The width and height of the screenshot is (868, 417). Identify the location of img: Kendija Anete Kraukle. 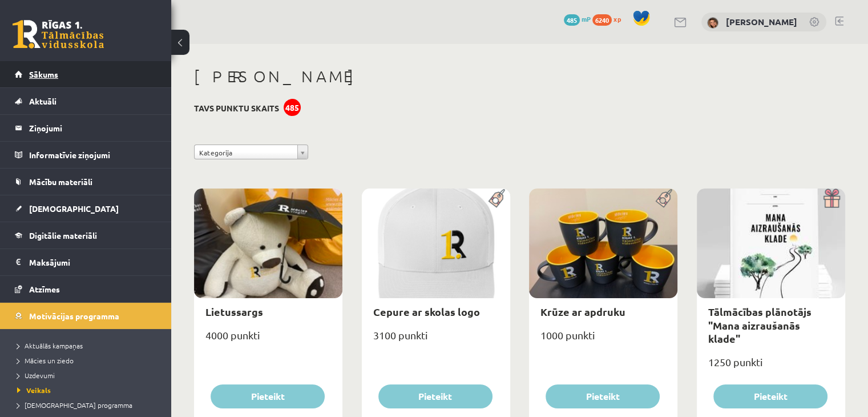
(713, 22).